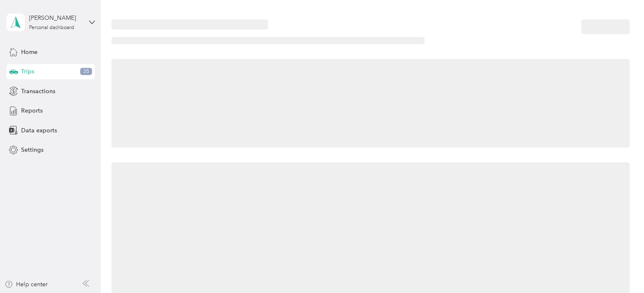 The width and height of the screenshot is (644, 293). What do you see at coordinates (32, 149) in the screenshot?
I see `span: Settings` at bounding box center [32, 149].